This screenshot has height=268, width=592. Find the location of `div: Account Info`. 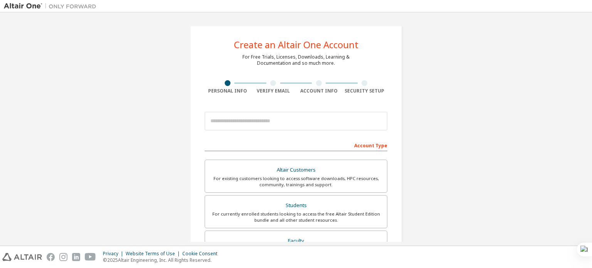

div: Account Info is located at coordinates (319, 91).